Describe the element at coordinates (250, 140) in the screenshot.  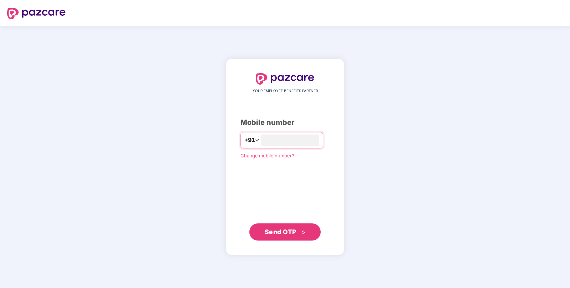
I see `span: +91` at that location.